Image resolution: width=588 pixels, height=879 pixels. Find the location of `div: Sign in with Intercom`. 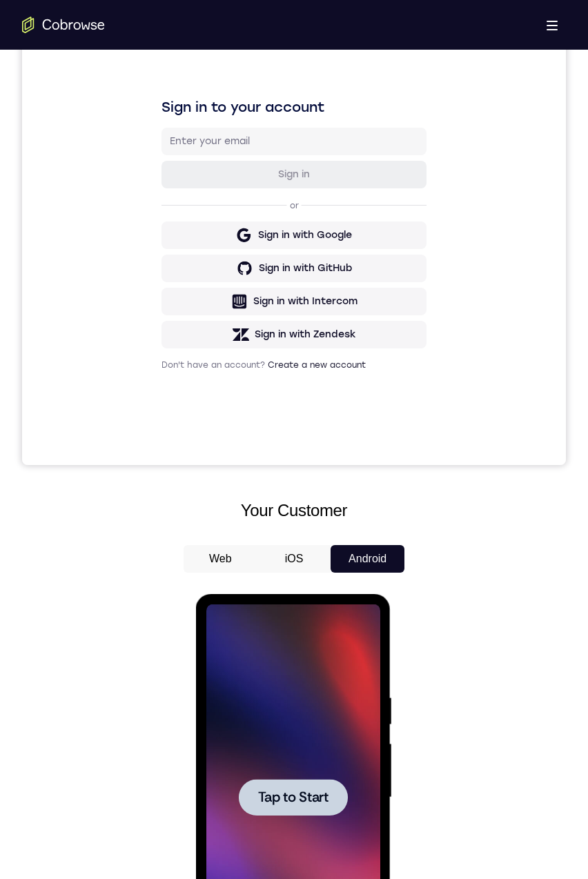

div: Sign in with Intercom is located at coordinates (283, 299).